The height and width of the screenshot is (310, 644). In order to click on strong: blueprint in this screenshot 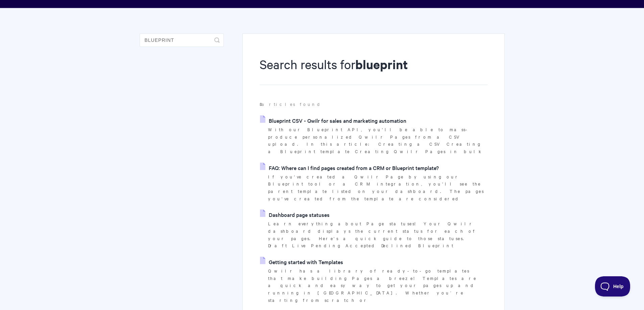, I will do `click(381, 64)`.